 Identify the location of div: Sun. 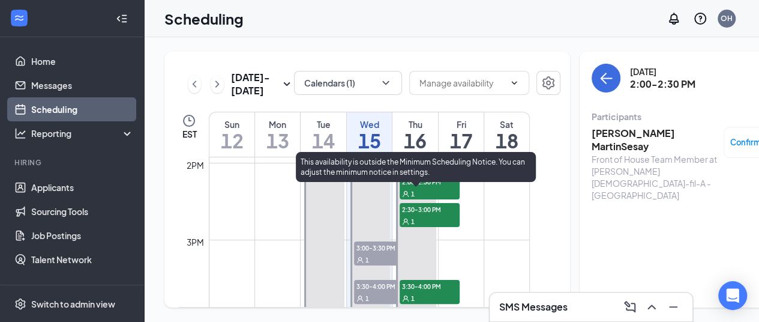
(232, 124).